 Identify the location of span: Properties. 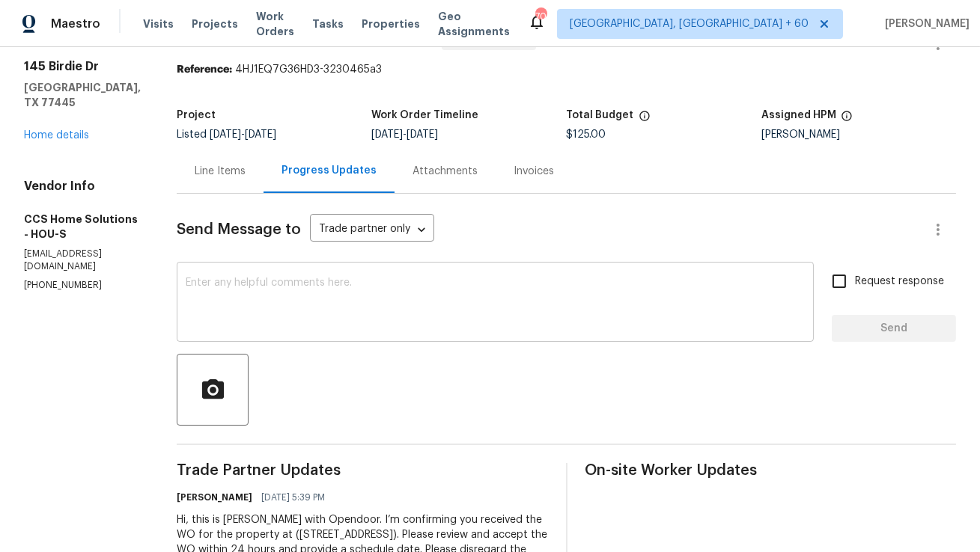
(390, 24).